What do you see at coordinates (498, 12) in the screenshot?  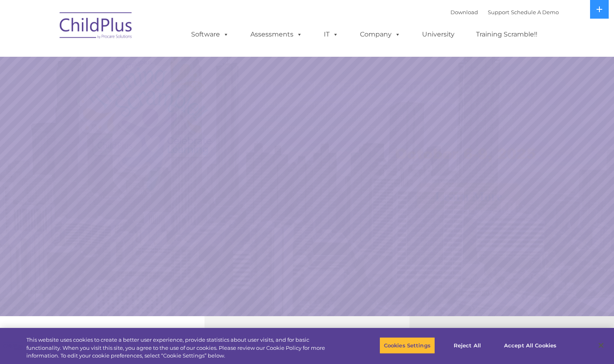 I see `a: Support` at bounding box center [498, 12].